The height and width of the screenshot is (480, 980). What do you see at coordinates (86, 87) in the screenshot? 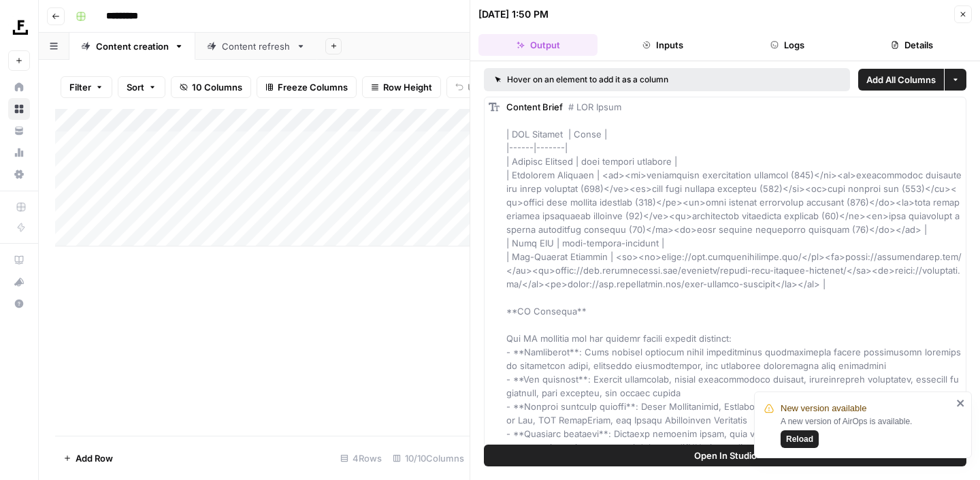
I see `button: Filter` at bounding box center [86, 87].